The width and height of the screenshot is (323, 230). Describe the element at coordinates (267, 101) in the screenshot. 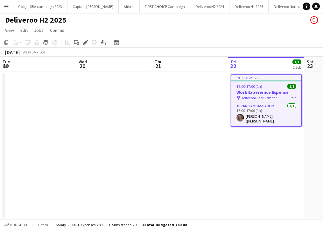

I see `app-job-card: In progress16:00-17:00 (1h)1/1Work Experience Expense Deliveroo Recruitment1 RoleBrand Ambassador...` at that location.